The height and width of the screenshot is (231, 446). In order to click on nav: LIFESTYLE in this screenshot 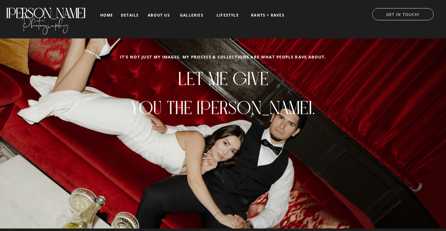, I will do `click(228, 15)`.